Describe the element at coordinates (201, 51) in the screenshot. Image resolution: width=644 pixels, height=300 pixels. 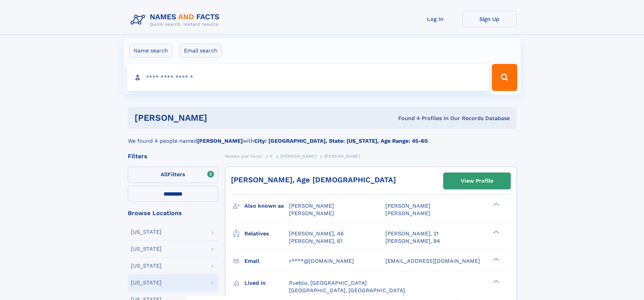
I see `label: Email search` at that location.